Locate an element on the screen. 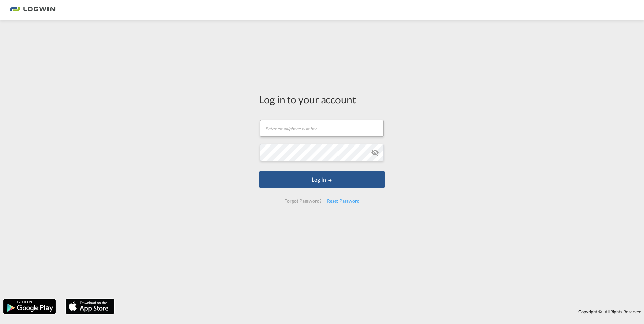  input: Enter email/phone number is located at coordinates (322, 128).